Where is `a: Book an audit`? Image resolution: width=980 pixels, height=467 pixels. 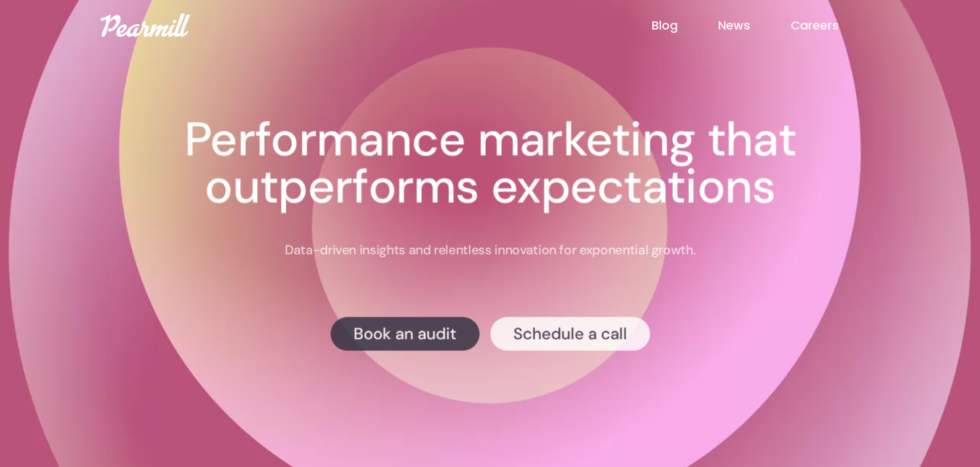 a: Book an audit is located at coordinates (405, 334).